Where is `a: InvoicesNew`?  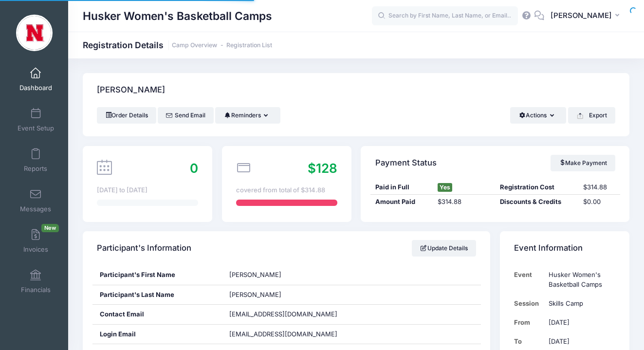
a: InvoicesNew is located at coordinates (36, 241).